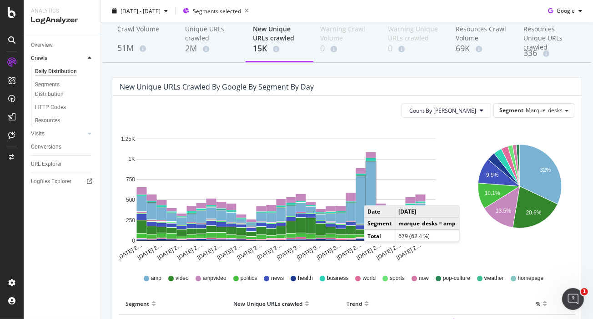  I want to click on span: Google, so click(566, 10).